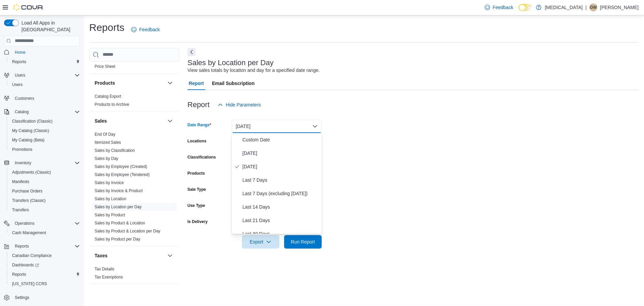 The image size is (644, 306). Describe the element at coordinates (261, 241) in the screenshot. I see `span: Export` at that location.